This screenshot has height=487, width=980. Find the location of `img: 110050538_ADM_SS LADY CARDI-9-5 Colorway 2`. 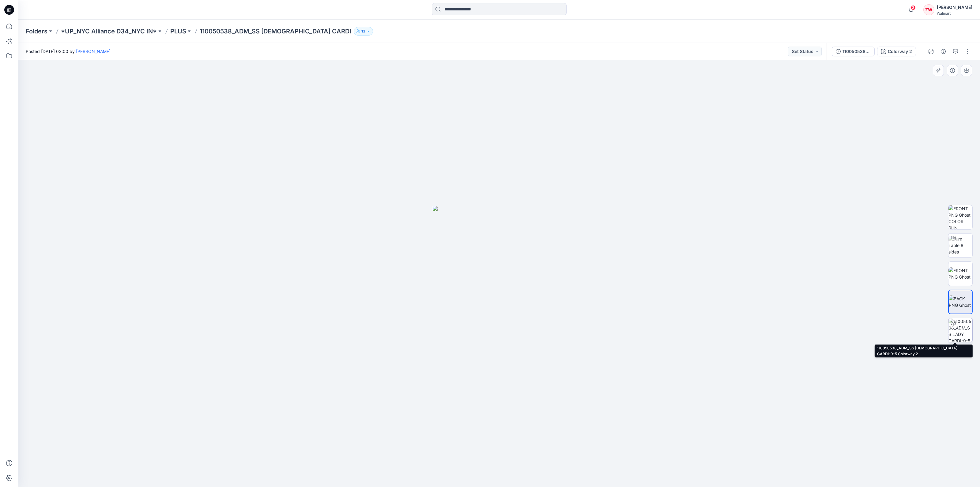

img: 110050538_ADM_SS LADY CARDI-9-5 Colorway 2 is located at coordinates (960, 330).